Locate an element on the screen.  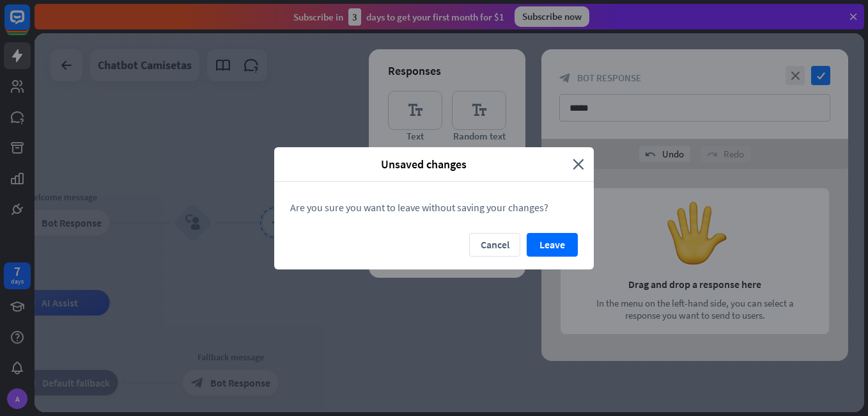
span: Unsaved changes is located at coordinates (423, 164).